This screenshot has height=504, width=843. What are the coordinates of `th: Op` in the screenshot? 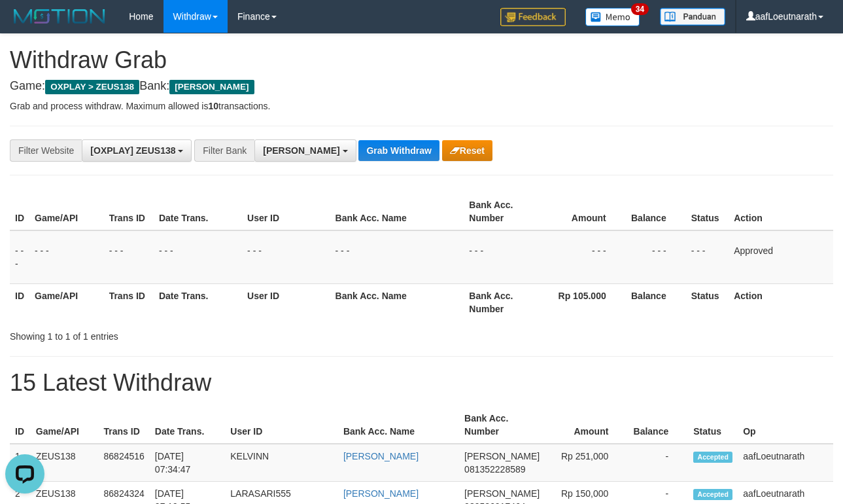 It's located at (786, 425).